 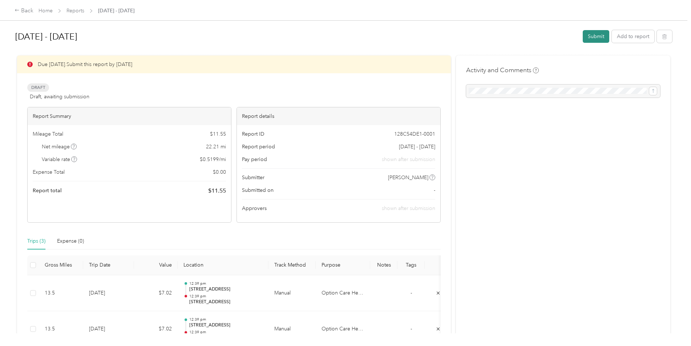 What do you see at coordinates (60, 159) in the screenshot?
I see `span: Variable rate` at bounding box center [60, 159].